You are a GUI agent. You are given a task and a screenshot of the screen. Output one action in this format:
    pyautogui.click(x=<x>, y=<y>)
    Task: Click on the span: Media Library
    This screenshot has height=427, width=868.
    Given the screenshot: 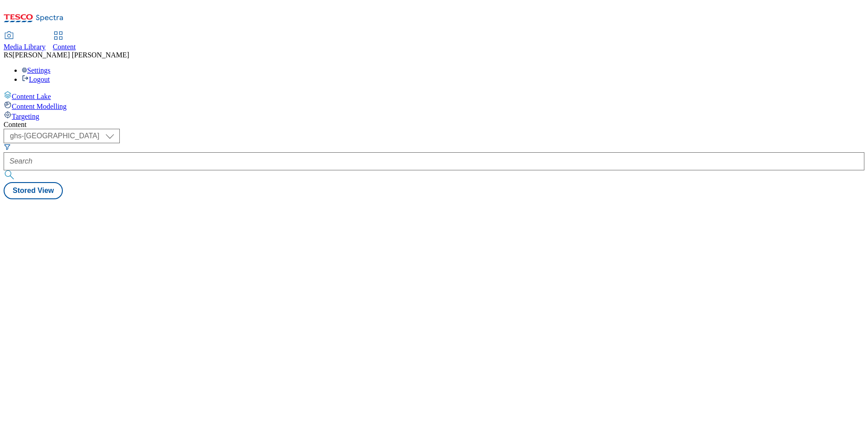 What is the action you would take?
    pyautogui.click(x=25, y=46)
    